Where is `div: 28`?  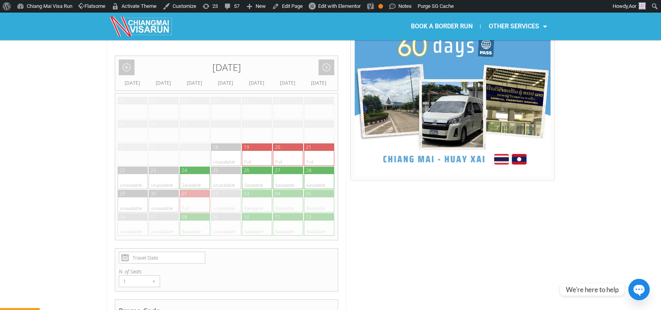
div: 28 is located at coordinates (309, 170).